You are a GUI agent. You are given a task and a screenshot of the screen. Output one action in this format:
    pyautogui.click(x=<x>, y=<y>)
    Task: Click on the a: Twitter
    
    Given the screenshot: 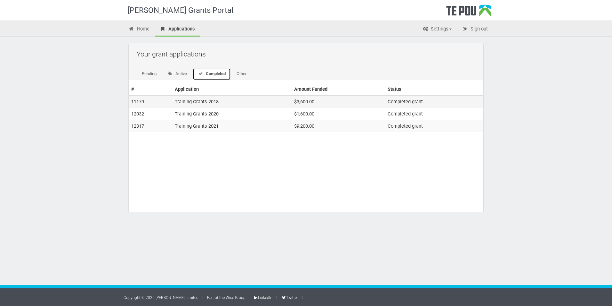 What is the action you would take?
    pyautogui.click(x=290, y=297)
    